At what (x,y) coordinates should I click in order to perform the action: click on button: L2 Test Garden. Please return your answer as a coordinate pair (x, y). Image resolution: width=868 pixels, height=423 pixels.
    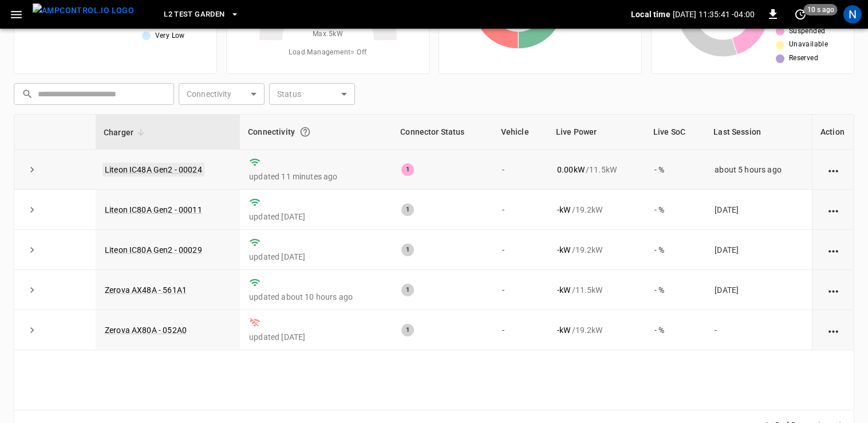
    Looking at the image, I should click on (201, 14).